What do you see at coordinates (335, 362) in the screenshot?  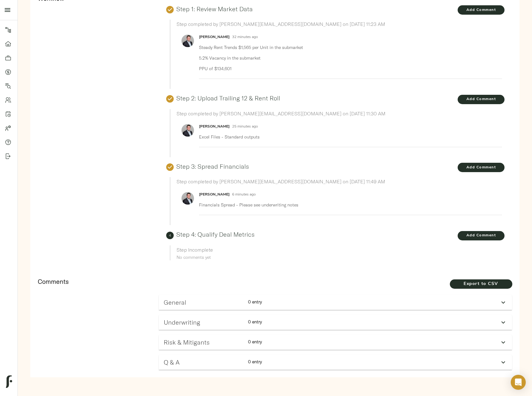 I see `div: Q & A0 entry` at bounding box center [335, 362].